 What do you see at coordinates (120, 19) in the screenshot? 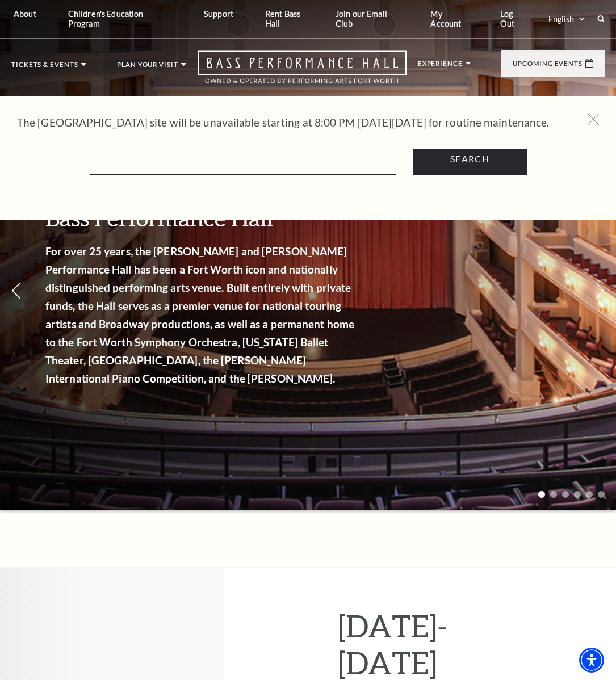
I see `p: Children's Education Program` at bounding box center [120, 19].